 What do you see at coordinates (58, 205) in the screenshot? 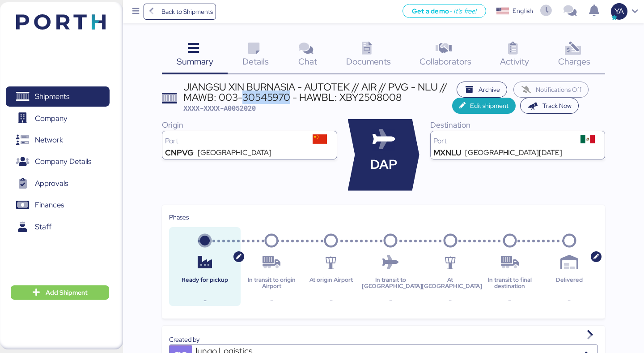
I see `a: Finances` at bounding box center [58, 205].